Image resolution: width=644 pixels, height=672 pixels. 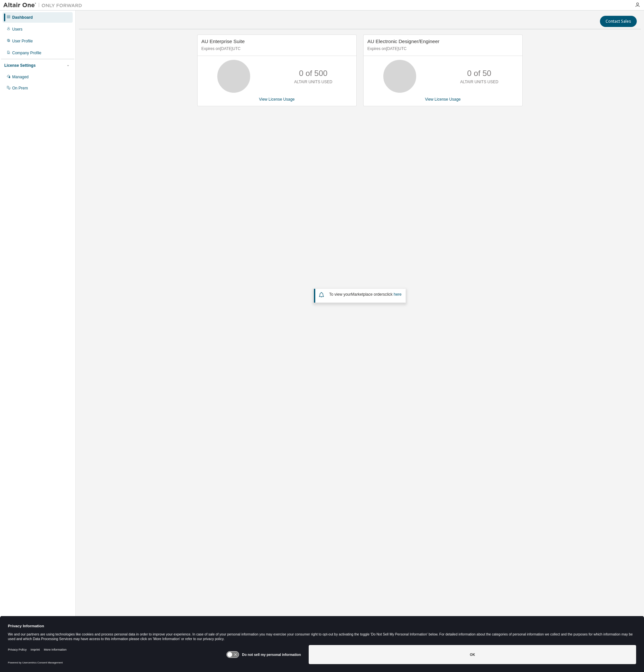 What do you see at coordinates (20, 77) in the screenshot?
I see `div: Managed` at bounding box center [20, 77].